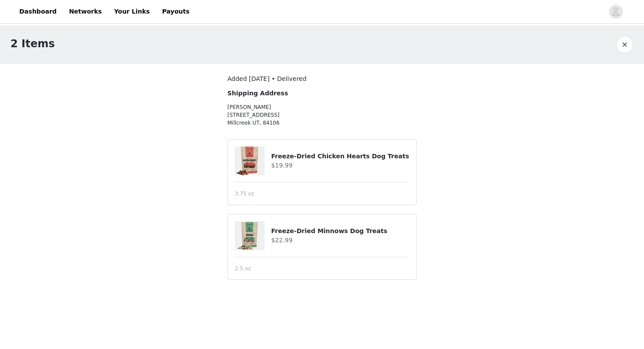  I want to click on h4: Freeze-Dried Chicken Hearts Dog Treats, so click(340, 156).